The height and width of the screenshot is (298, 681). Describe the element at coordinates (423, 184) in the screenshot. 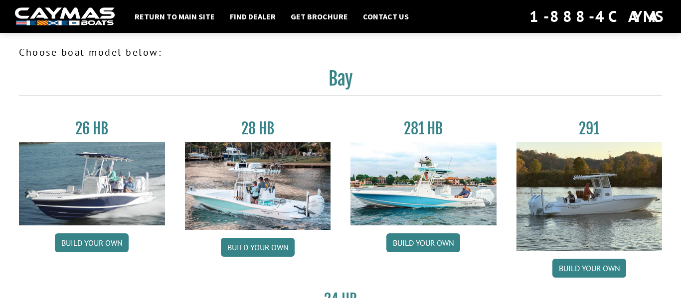

I see `img: 28-hb-twin.jpg` at that location.